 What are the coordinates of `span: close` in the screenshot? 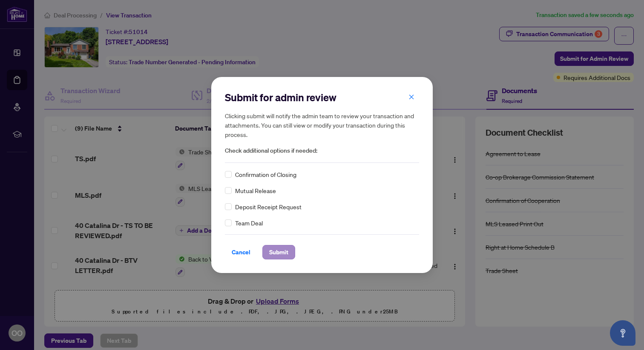 It's located at (411, 97).